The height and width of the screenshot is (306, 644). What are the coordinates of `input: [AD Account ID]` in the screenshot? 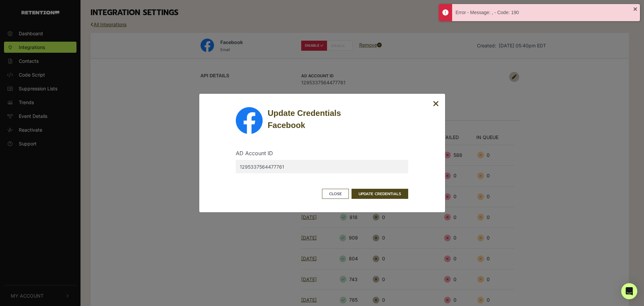 It's located at (322, 166).